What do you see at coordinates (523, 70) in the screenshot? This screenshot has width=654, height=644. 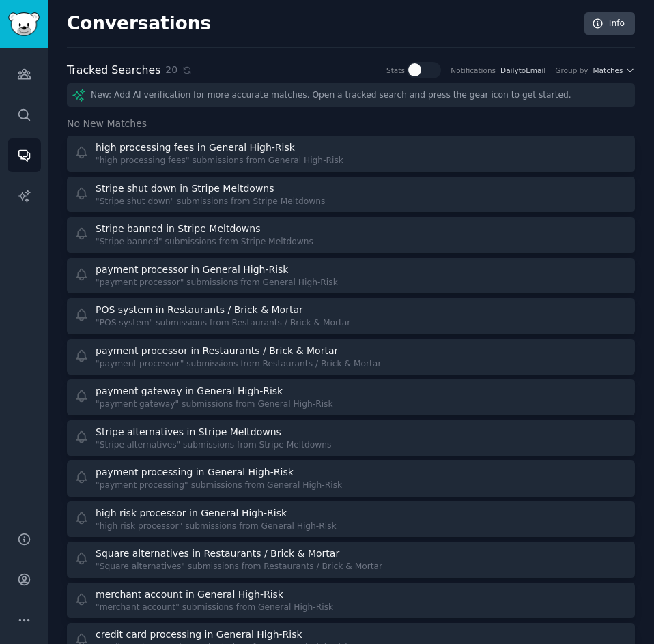 I see `a: DailytoEmail` at bounding box center [523, 70].